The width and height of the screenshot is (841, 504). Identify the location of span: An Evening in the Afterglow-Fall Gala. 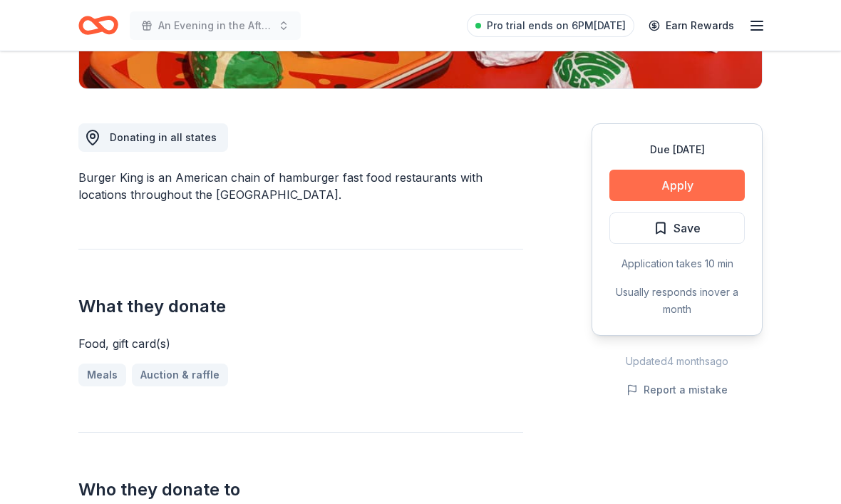
(215, 25).